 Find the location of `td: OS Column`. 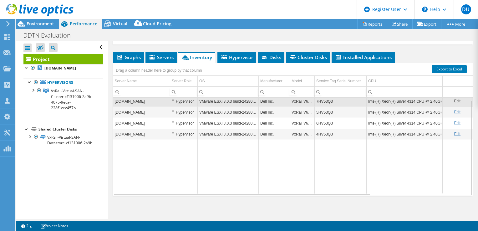

td: OS Column is located at coordinates (228, 81).